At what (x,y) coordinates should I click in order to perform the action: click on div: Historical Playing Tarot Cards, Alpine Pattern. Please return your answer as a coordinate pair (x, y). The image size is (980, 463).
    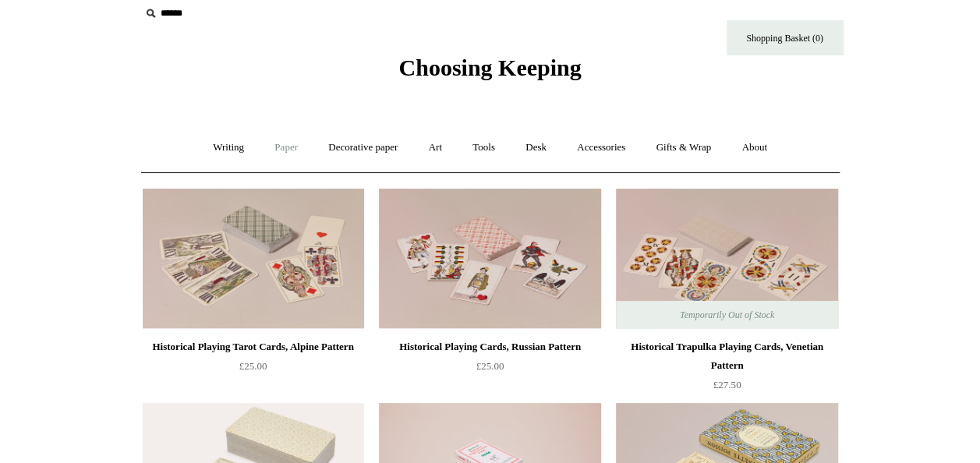
    Looking at the image, I should click on (253, 347).